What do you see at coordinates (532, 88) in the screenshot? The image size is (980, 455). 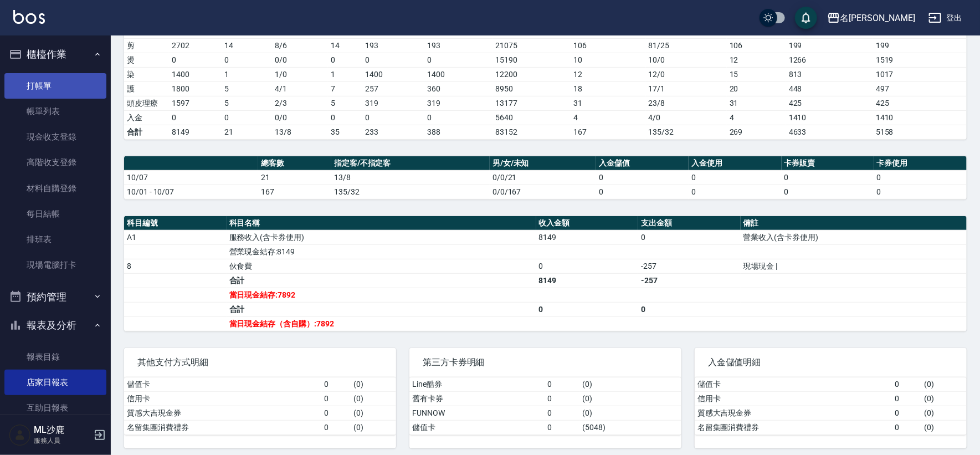 I see `td: 8950` at bounding box center [532, 88].